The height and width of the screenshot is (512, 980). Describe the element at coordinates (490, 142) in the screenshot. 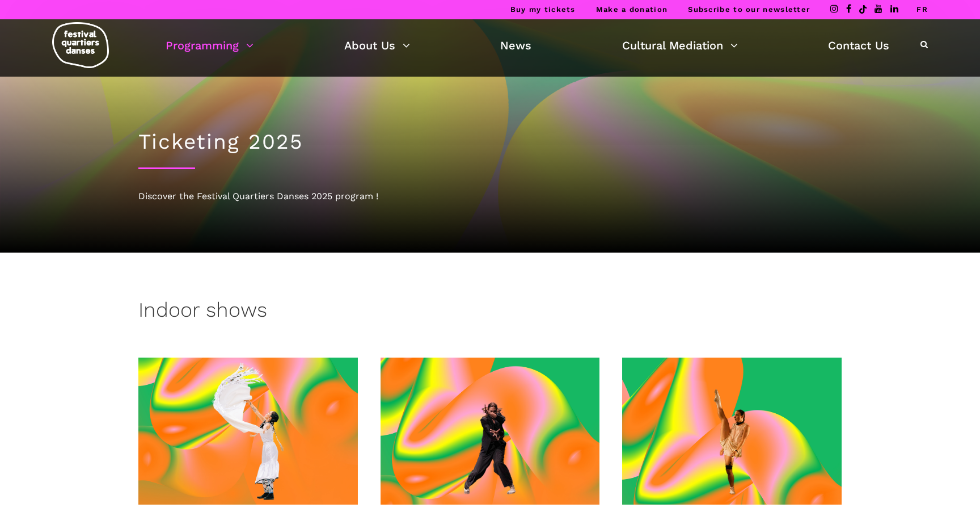

I see `h1: Ticketing 2025` at that location.